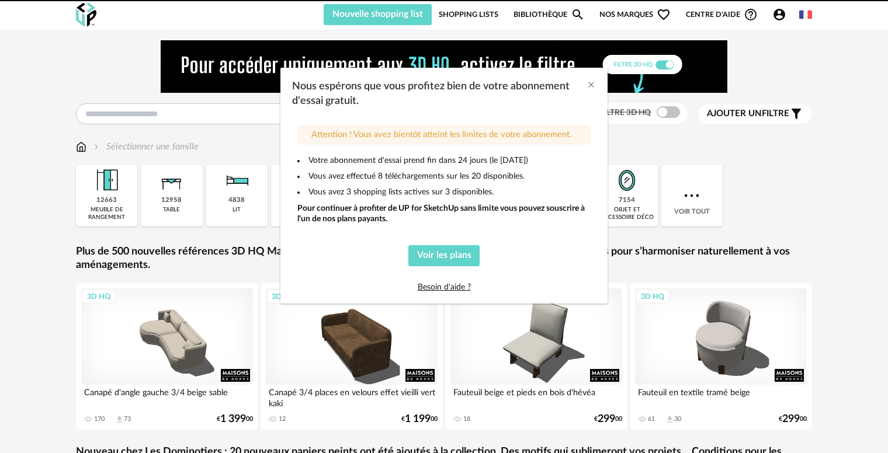 The width and height of the screenshot is (888, 453). What do you see at coordinates (444, 256) in the screenshot?
I see `button: Voir les plans` at bounding box center [444, 256].